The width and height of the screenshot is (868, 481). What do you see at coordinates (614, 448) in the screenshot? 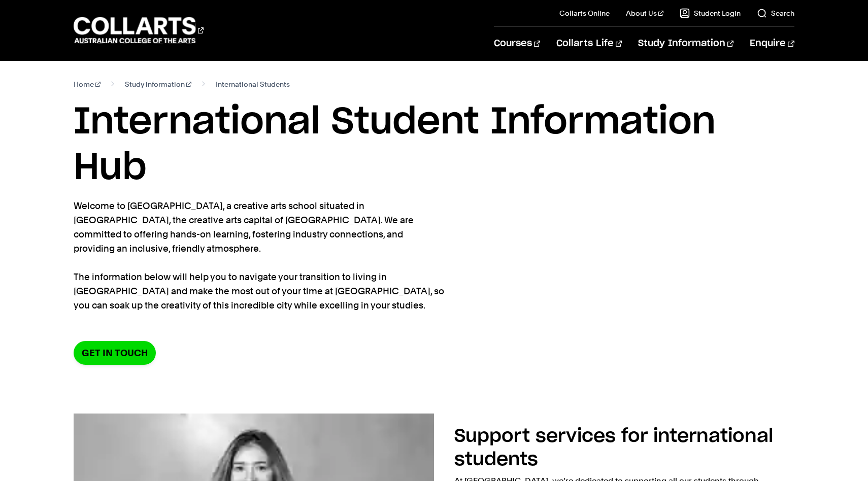
I see `h2: Support services for international students` at bounding box center [614, 448].